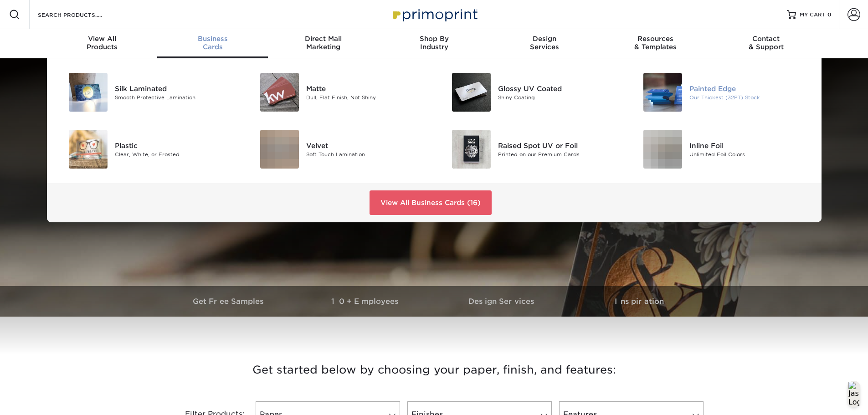 This screenshot has width=868, height=415. I want to click on img: Plastic Business Cards, so click(88, 149).